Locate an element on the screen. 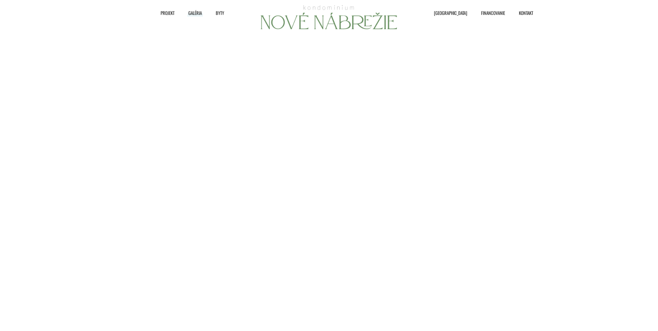 The height and width of the screenshot is (331, 658). span: Kontakt is located at coordinates (526, 13).